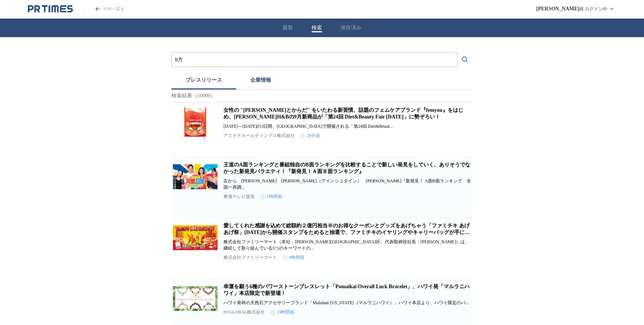 The image size is (644, 325). I want to click on button: プレスリリース, so click(203, 81).